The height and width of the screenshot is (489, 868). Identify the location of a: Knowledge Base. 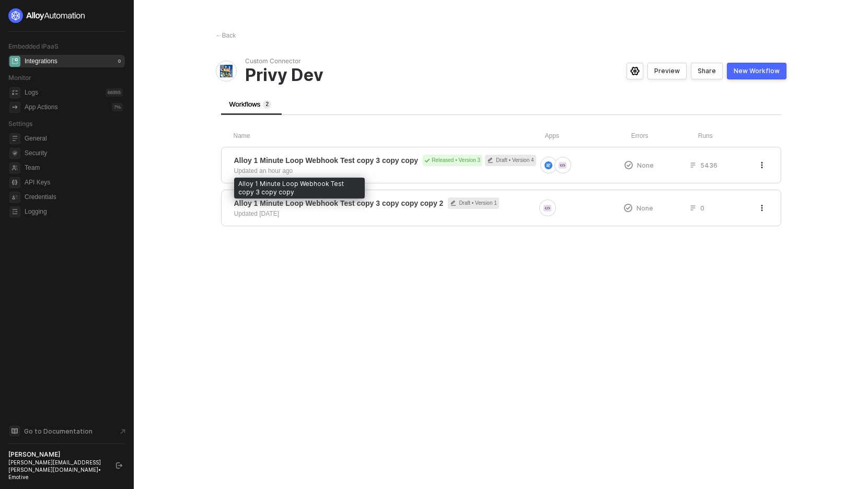
(67, 431).